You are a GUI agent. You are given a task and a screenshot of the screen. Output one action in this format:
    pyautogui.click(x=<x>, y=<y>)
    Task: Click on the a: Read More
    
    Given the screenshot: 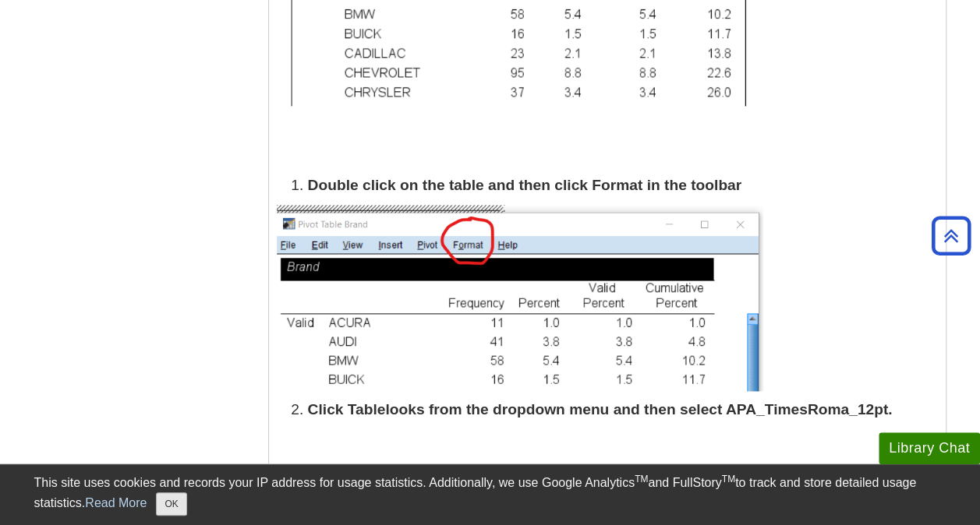 What is the action you would take?
    pyautogui.click(x=116, y=502)
    